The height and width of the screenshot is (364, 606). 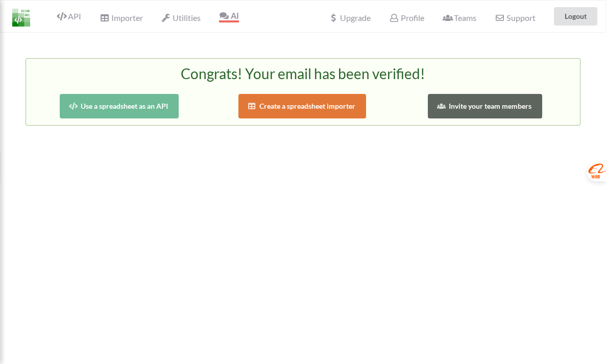 What do you see at coordinates (21, 17) in the screenshot?
I see `img: LogoIcon.png` at bounding box center [21, 17].